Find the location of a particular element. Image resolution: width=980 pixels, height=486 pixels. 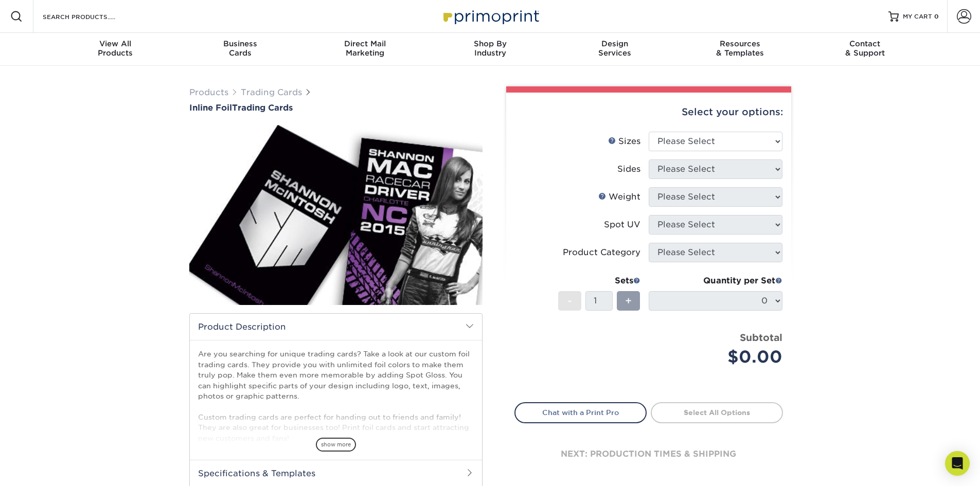

a: BusinessCards is located at coordinates (240, 49).